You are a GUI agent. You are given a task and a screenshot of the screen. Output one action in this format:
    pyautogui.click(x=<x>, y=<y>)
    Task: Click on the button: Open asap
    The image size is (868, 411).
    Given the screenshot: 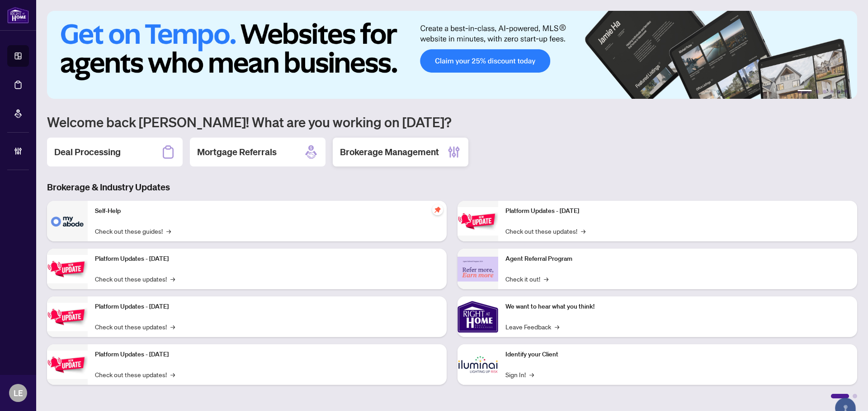 What is the action you would take?
    pyautogui.click(x=845, y=393)
    